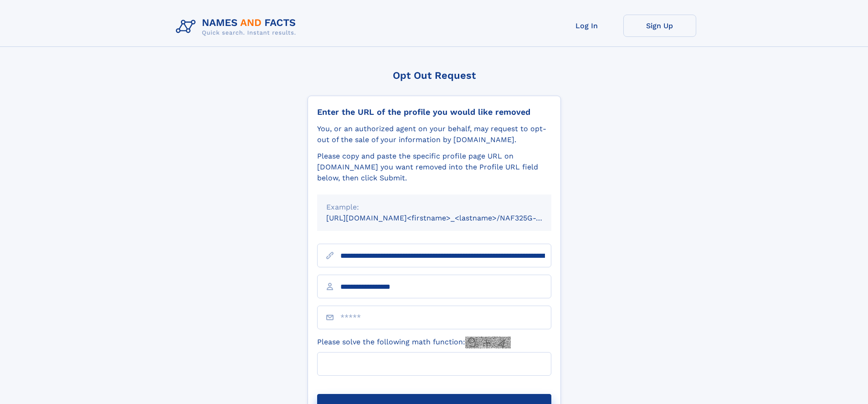  What do you see at coordinates (434, 134) in the screenshot?
I see `div: You, or an authorized agent on your behalf, may request to opt-out of the sale of your informatio...` at bounding box center [434, 134].